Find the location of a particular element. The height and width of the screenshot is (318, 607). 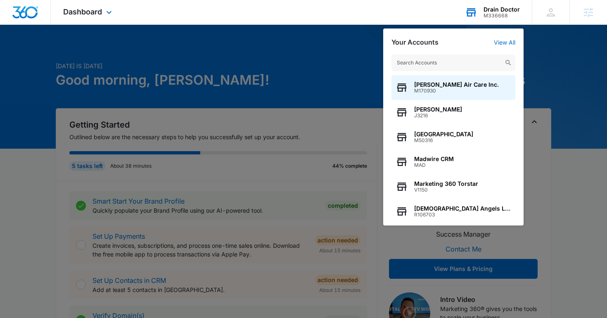

button: Marketing 360 TorstarV1150 is located at coordinates (454, 187).